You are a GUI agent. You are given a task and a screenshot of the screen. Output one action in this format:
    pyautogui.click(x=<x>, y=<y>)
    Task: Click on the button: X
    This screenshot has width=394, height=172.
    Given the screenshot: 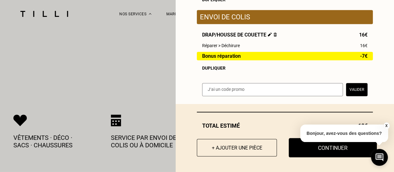 What is the action you would take?
    pyautogui.click(x=386, y=126)
    